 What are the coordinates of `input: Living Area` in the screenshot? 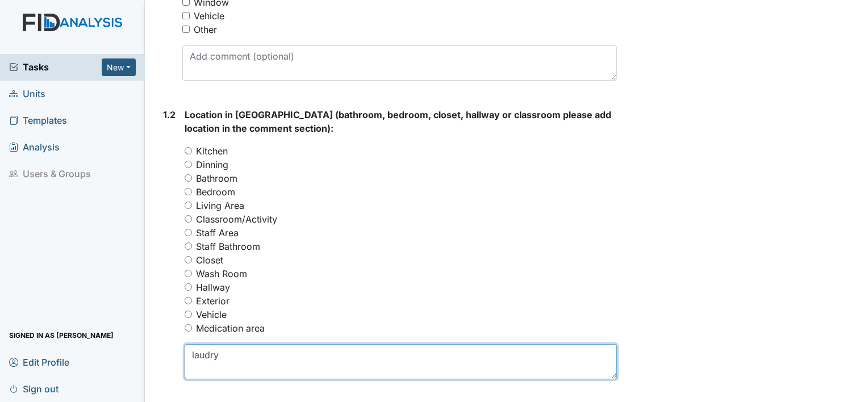 It's located at (188, 205).